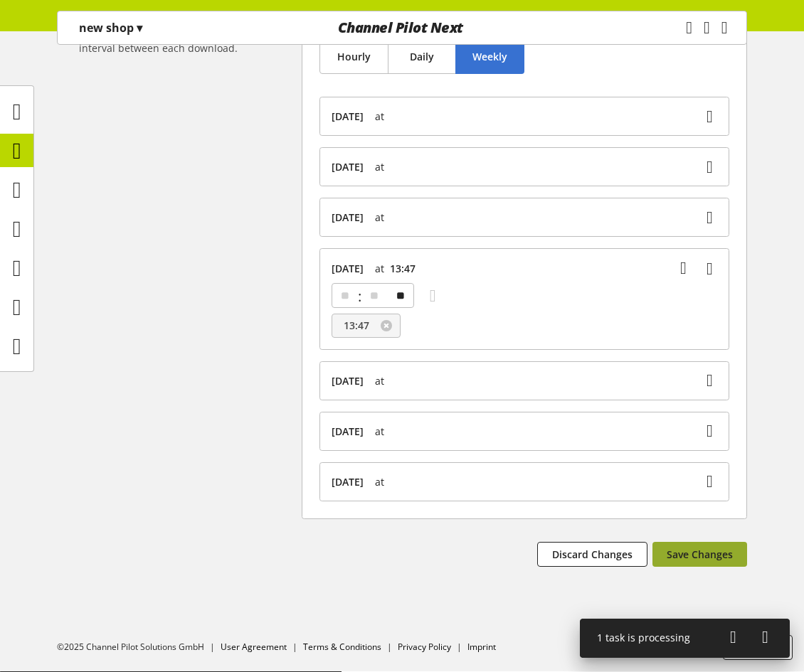  I want to click on span: Save Changes, so click(699, 554).